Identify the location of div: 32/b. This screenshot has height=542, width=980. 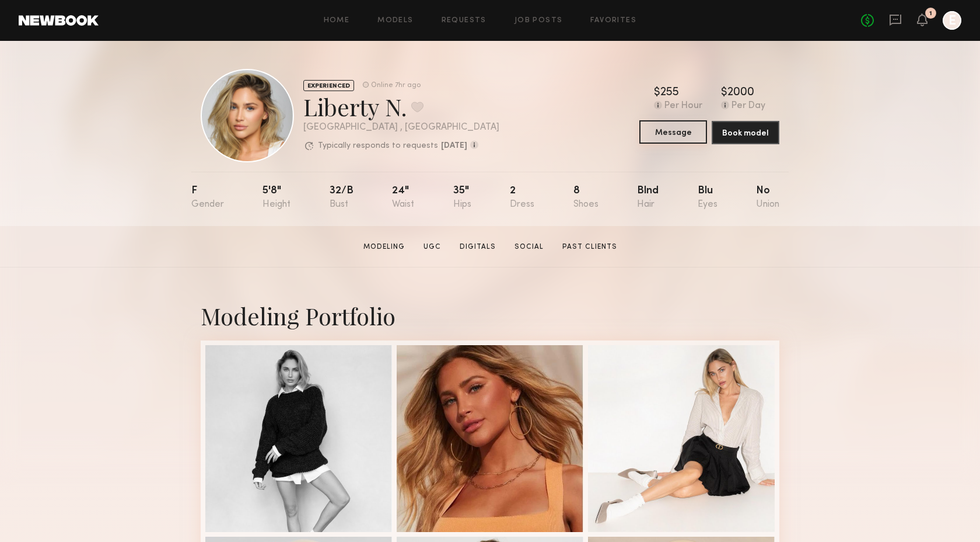
(341, 197).